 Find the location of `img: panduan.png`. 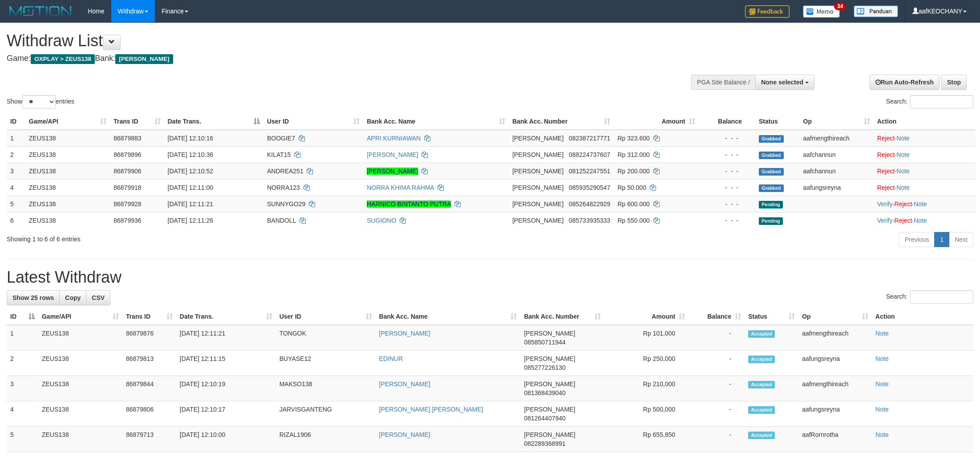

img: panduan.png is located at coordinates (876, 11).